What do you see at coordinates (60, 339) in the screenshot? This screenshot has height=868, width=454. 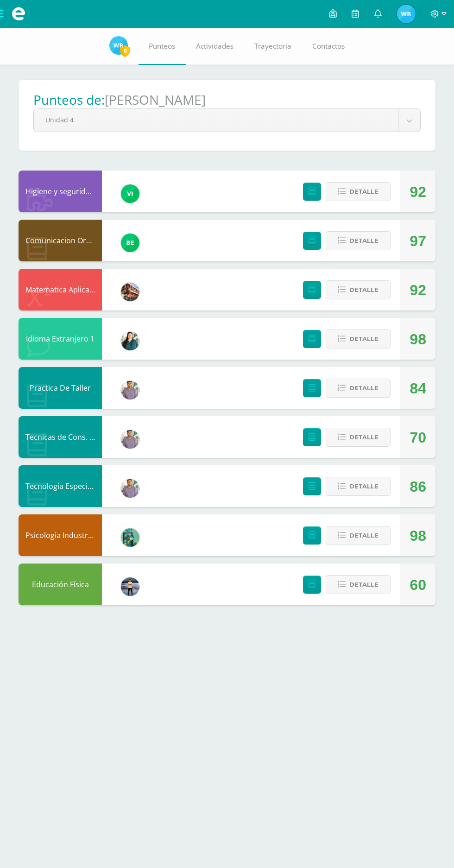 I see `div: Idioma Extranjero 1` at bounding box center [60, 339].